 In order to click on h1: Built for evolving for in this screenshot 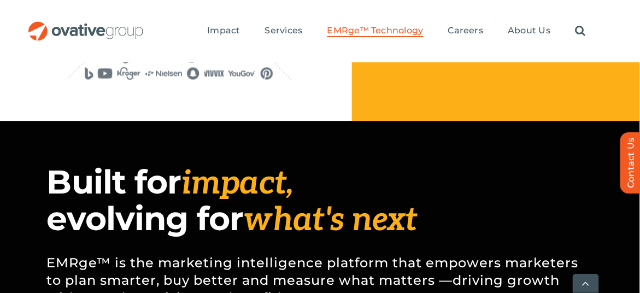, I will do `click(320, 201)`.